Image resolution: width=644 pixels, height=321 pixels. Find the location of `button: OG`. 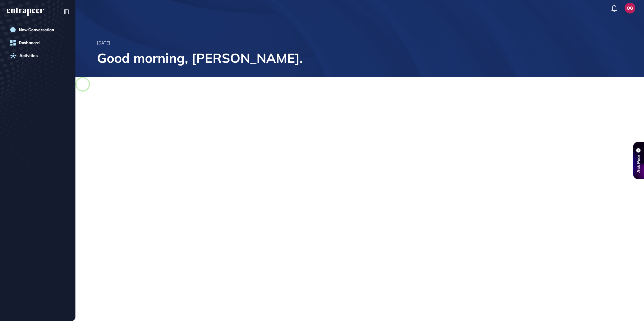

button: OG is located at coordinates (630, 8).